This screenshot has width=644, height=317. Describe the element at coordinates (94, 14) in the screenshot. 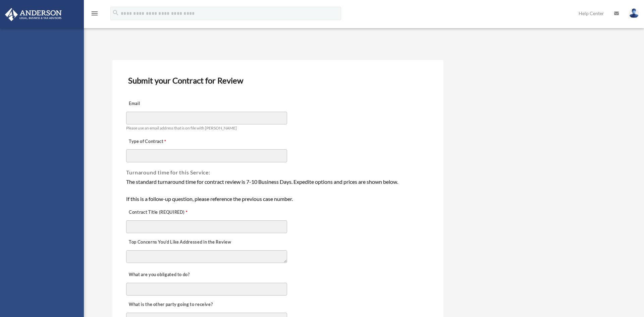

I see `i: menu` at that location.